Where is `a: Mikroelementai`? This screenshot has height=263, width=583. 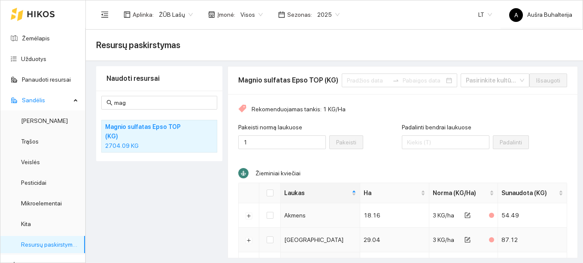
a: Mikroelementai is located at coordinates (41, 203).